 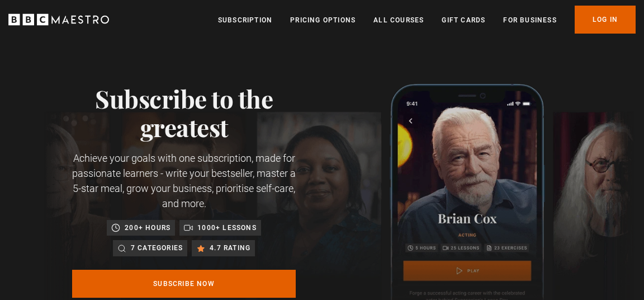 What do you see at coordinates (147, 228) in the screenshot?
I see `p: 200+ hours` at bounding box center [147, 228].